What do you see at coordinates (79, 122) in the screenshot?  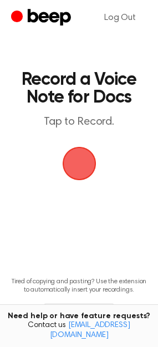 I see `p: Tap to Record.` at bounding box center [79, 122].